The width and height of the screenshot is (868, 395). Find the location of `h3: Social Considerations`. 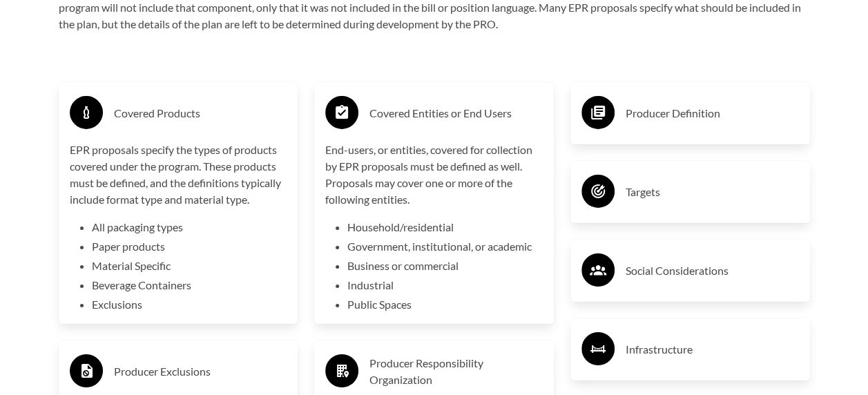

h3: Social Considerations is located at coordinates (712, 270).